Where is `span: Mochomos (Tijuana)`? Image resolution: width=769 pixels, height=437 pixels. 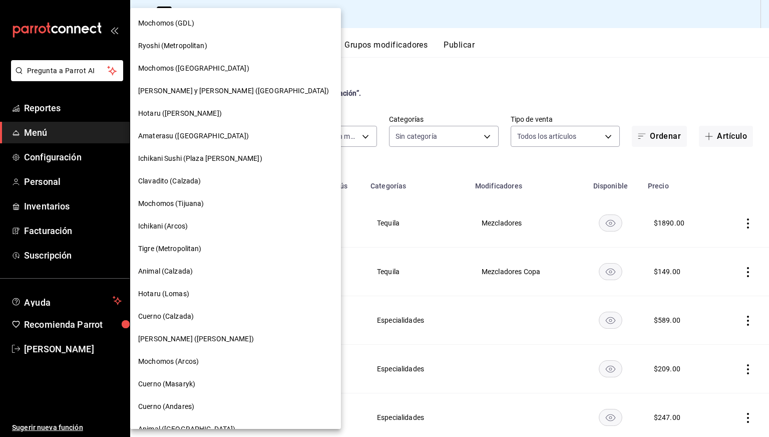
span: Mochomos (Tijuana) is located at coordinates (171, 203).